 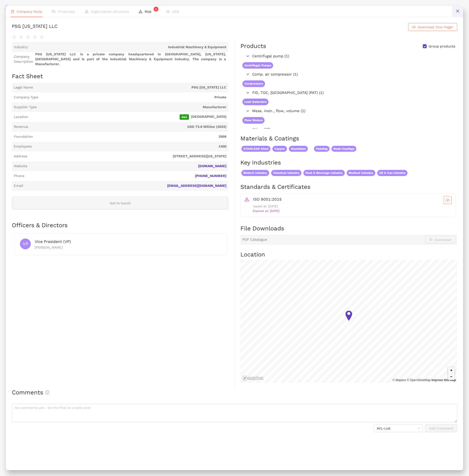 I want to click on span: VP, so click(x=25, y=244).